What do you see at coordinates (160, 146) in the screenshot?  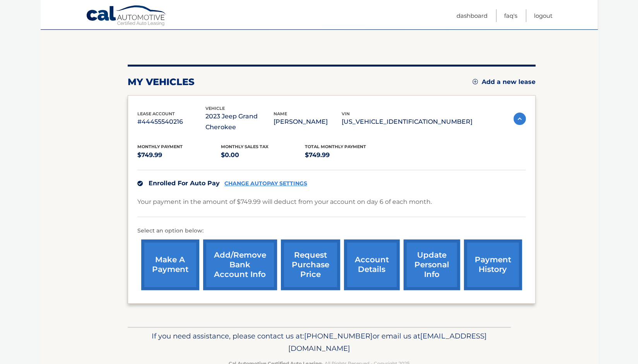 I see `span: Monthly Payment` at bounding box center [160, 146].